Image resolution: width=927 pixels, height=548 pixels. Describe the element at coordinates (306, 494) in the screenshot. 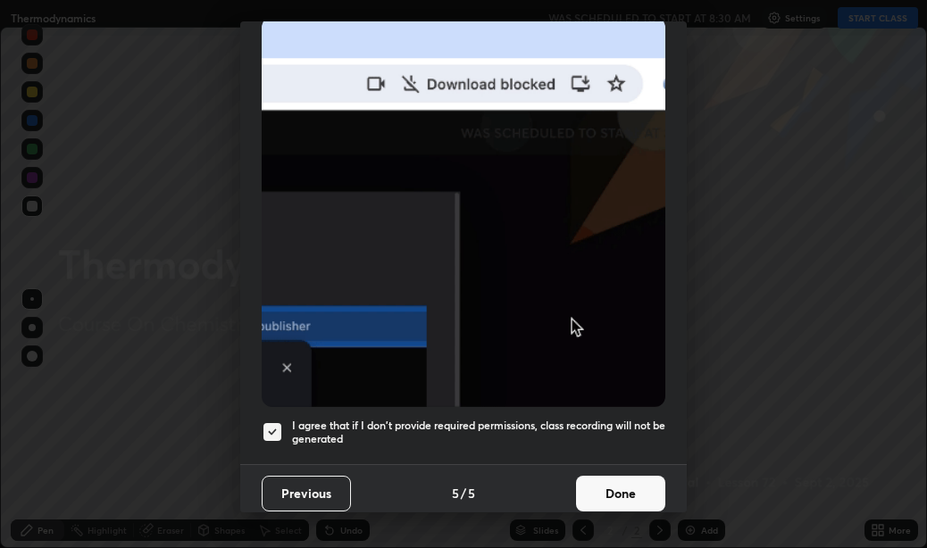

I see `button: Previous` at that location.